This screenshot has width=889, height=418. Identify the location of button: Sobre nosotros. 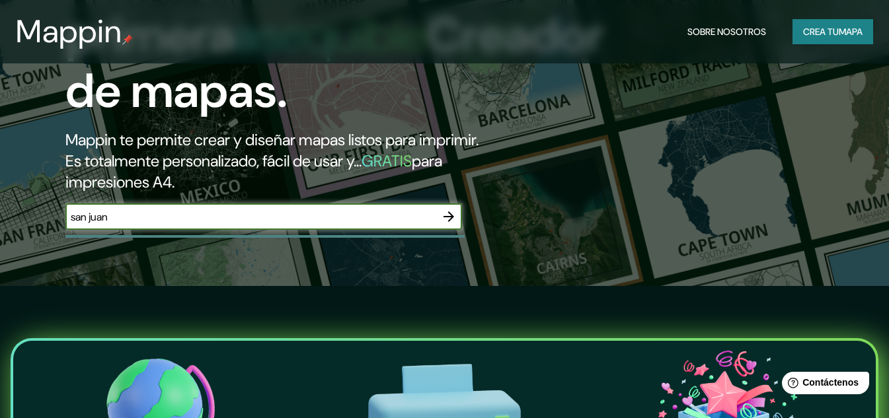
(726, 32).